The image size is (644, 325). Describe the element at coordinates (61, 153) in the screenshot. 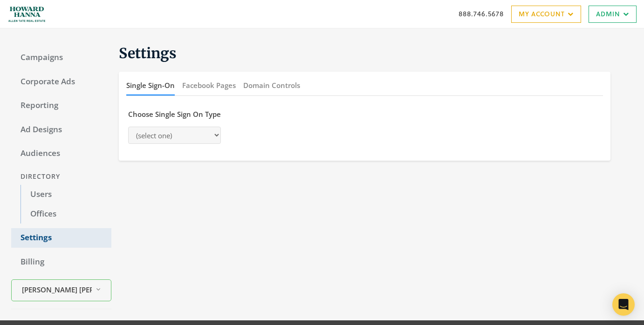

I see `a: Audiences` at that location.